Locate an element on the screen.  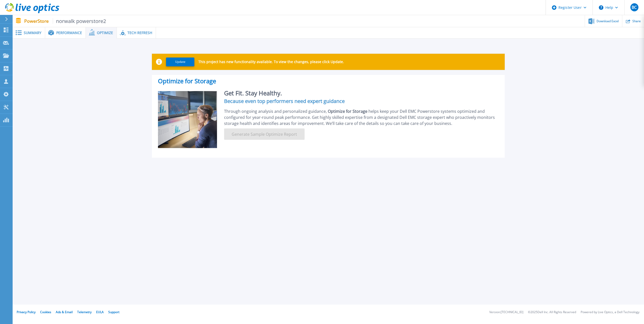
a: Telemetry is located at coordinates (84, 311).